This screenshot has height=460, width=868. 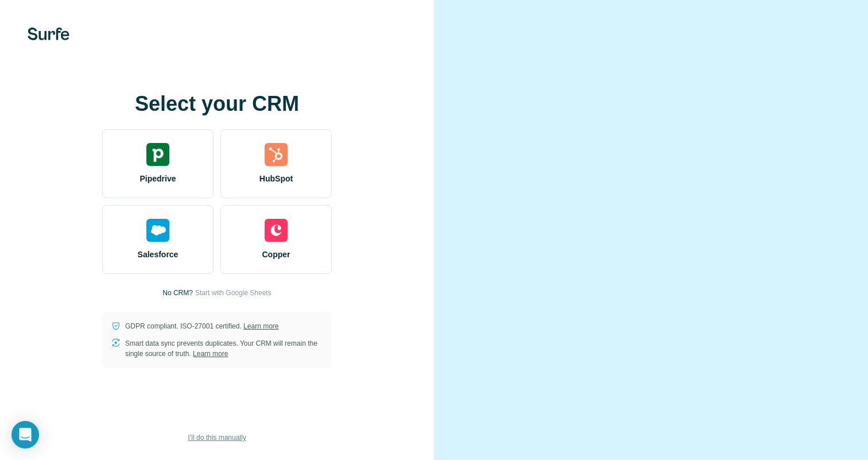 I want to click on p: Smart data sync prevents duplicates. Your CRM will remain the single source of truth., so click(x=224, y=349).